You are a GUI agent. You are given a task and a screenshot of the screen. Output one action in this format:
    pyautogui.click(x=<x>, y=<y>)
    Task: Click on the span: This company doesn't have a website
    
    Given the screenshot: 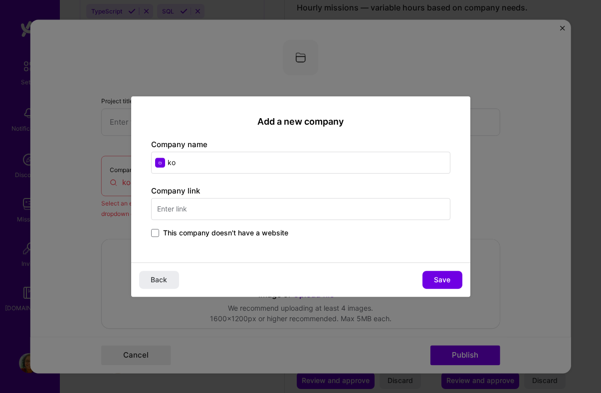 What is the action you would take?
    pyautogui.click(x=226, y=233)
    